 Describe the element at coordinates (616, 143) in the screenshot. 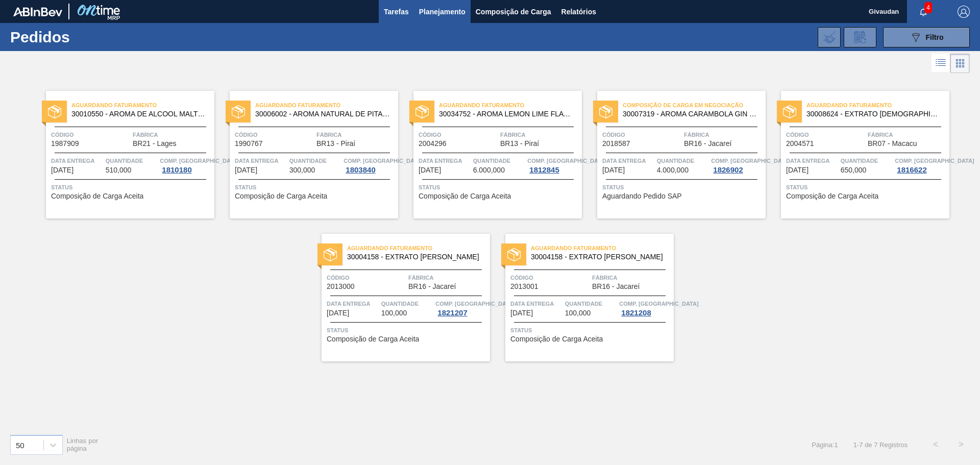

I see `span: 2018587` at that location.